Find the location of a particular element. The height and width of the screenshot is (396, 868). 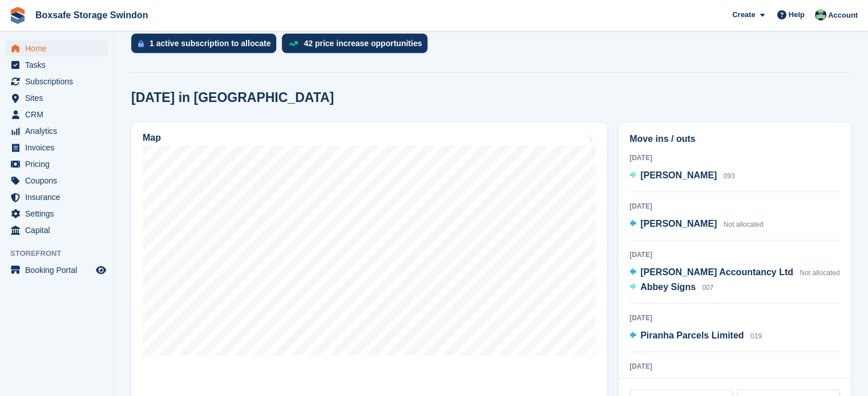

span: 093 is located at coordinates (729, 176).